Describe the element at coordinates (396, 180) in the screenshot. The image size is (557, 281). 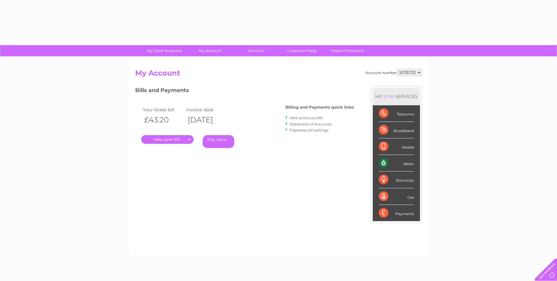
I see `div: Electricity` at that location.